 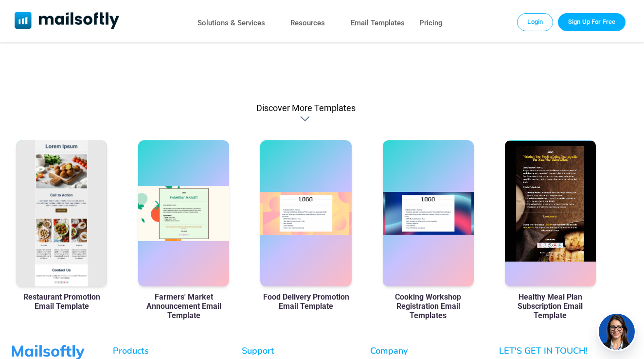 What do you see at coordinates (61, 301) in the screenshot?
I see `a: Restaurant Promotion Email Template` at bounding box center [61, 301].